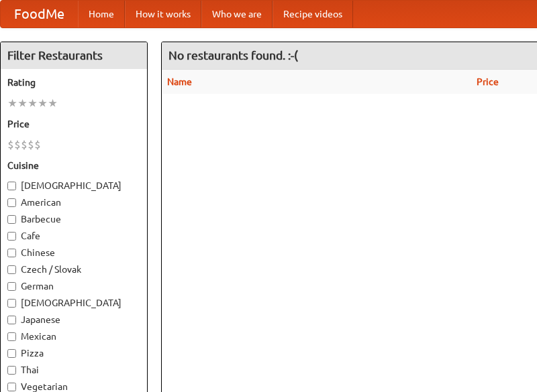  I want to click on a: Who we are, so click(237, 14).